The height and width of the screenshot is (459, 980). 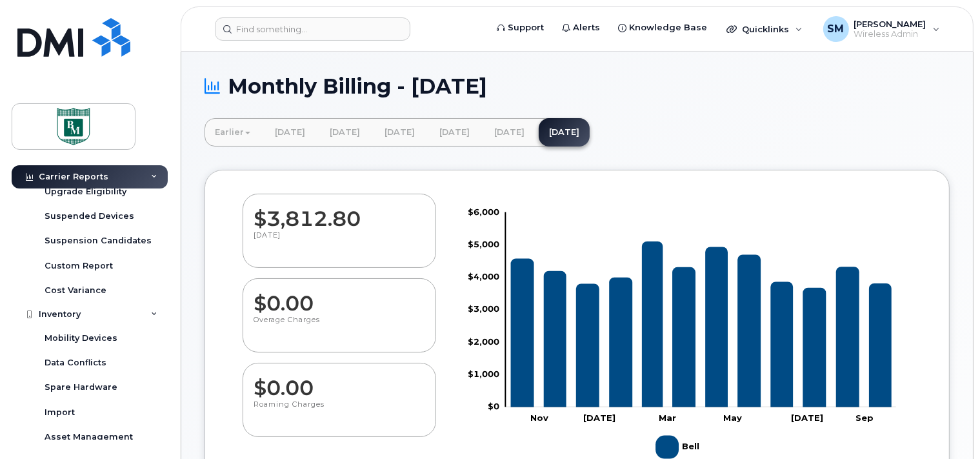 What do you see at coordinates (732, 418) in the screenshot?
I see `tspan: May` at bounding box center [732, 418].